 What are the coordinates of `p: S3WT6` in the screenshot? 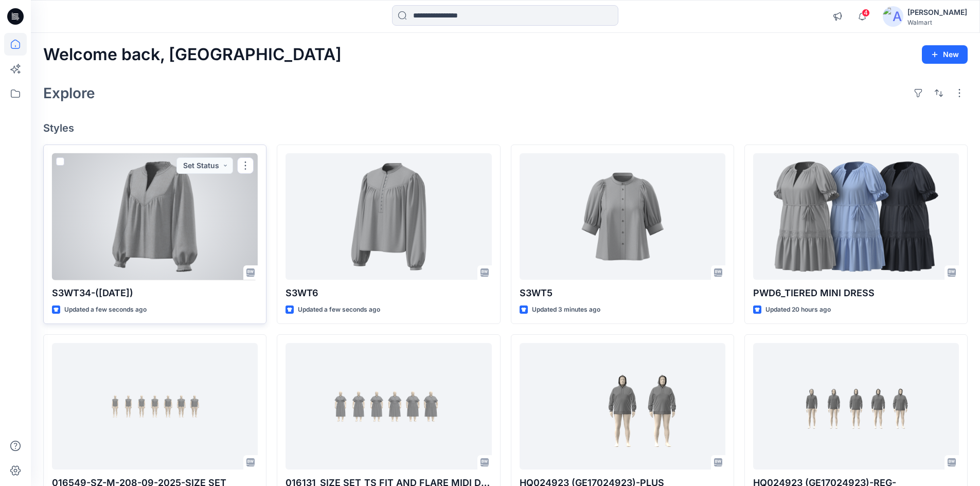 It's located at (388, 293).